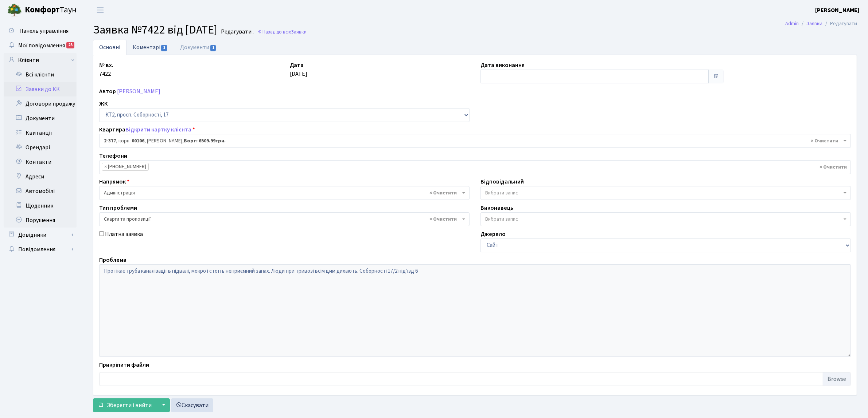  What do you see at coordinates (124, 365) in the screenshot?
I see `label: Прикріпити файли` at bounding box center [124, 365].